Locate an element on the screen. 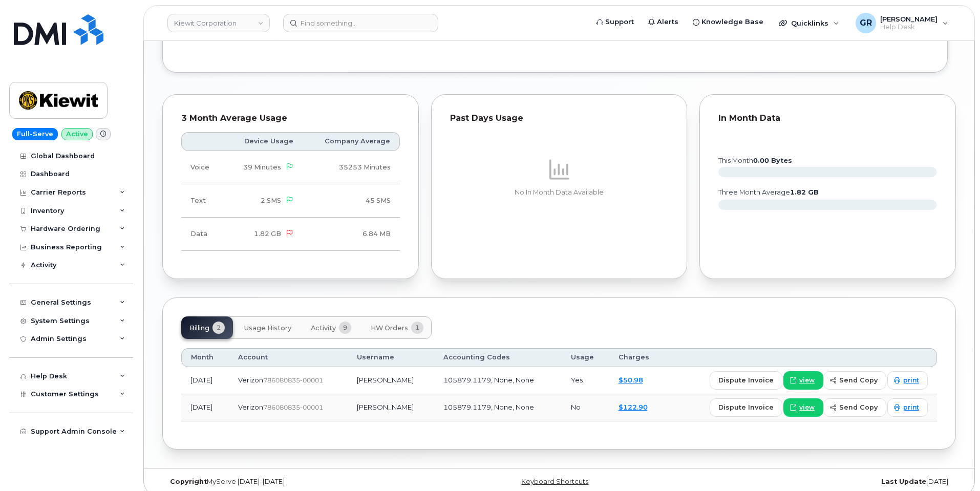 The image size is (980, 491). td: 35253 Minutes is located at coordinates (350, 168).